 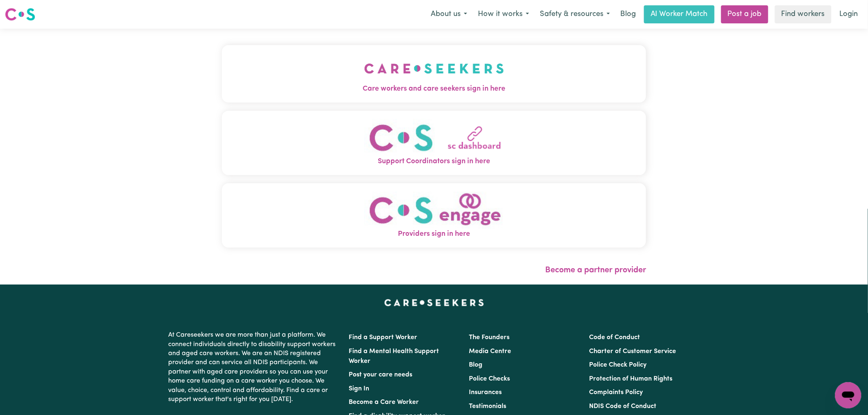 What do you see at coordinates (504, 14) in the screenshot?
I see `button: How it works` at bounding box center [504, 14].